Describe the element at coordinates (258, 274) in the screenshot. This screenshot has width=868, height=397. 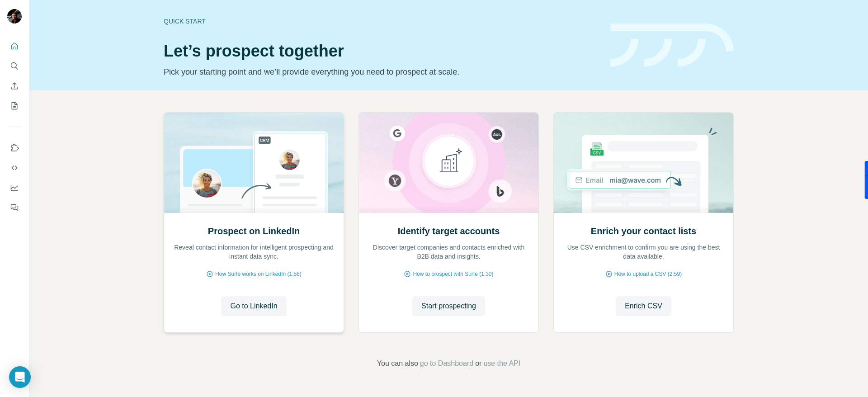
I see `span: How Surfe works on LinkedIn (1:58)` at that location.